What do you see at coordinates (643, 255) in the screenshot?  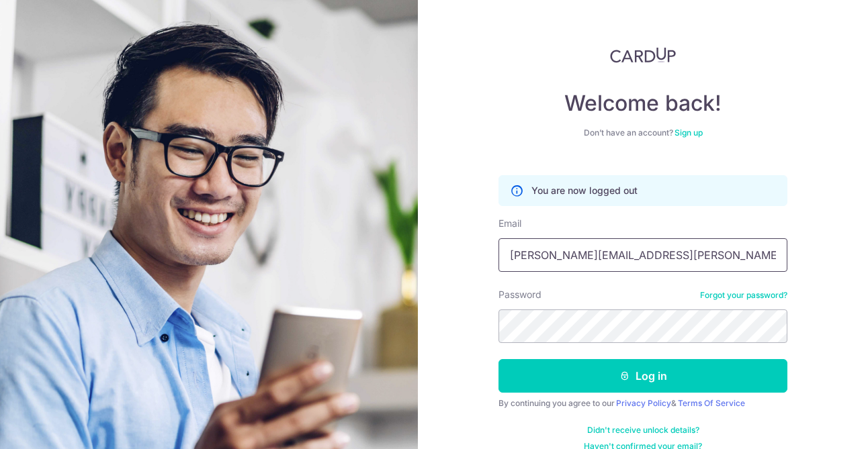 I see `input: Enter your Email` at bounding box center [643, 255].